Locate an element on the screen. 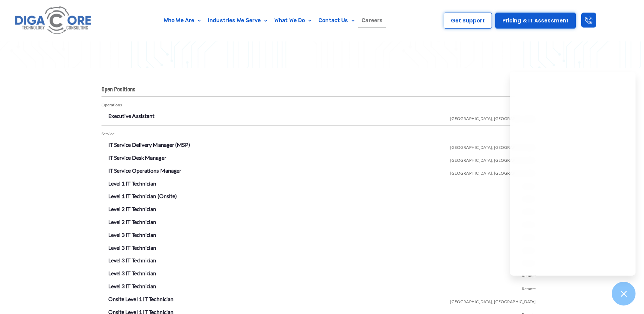 This screenshot has width=644, height=314. a: Level 1 IT Technician is located at coordinates (133, 183).